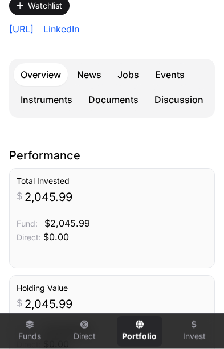 Image resolution: width=224 pixels, height=349 pixels. Describe the element at coordinates (56, 237) in the screenshot. I see `span: $0.00` at that location.